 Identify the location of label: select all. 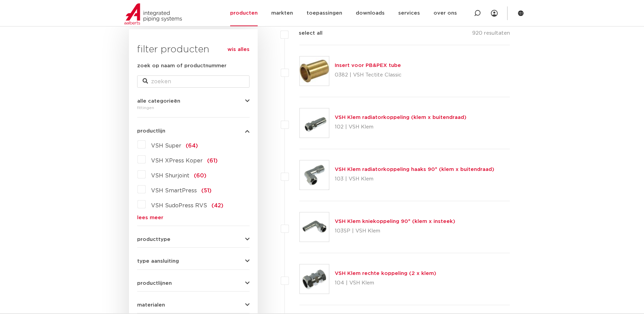
(305, 33).